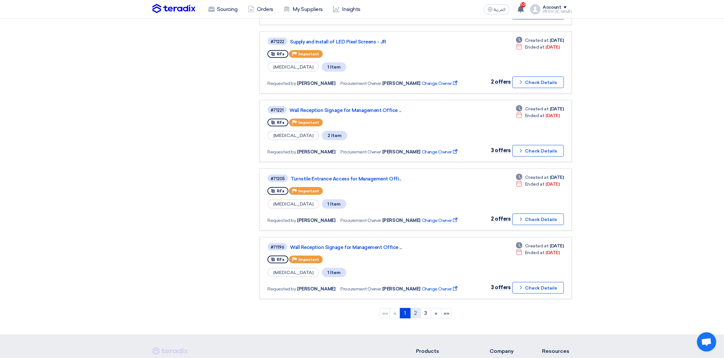 The image size is (724, 358). I want to click on li: Products, so click(443, 351).